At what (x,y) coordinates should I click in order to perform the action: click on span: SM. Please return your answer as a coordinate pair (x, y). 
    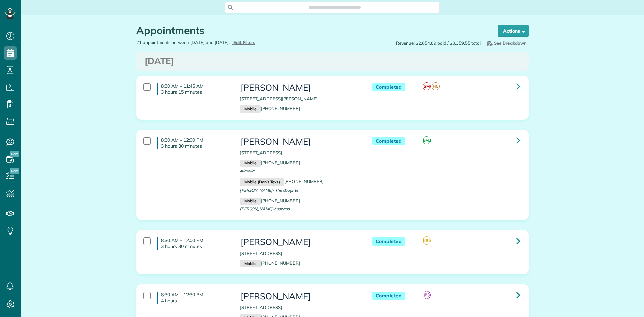
    Looking at the image, I should click on (427, 86).